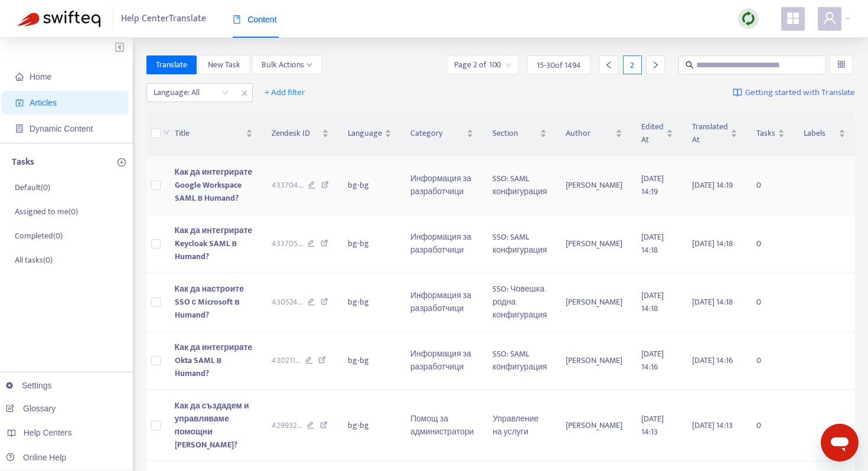  Describe the element at coordinates (515, 133) in the screenshot. I see `span: Section` at that location.